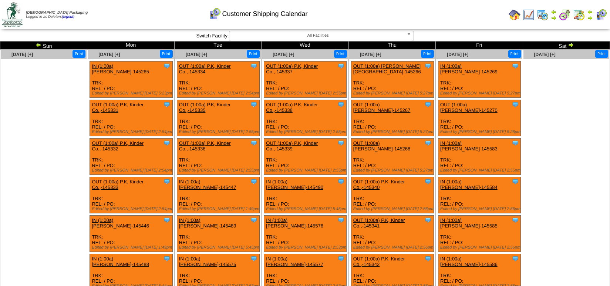  Describe the element at coordinates (305, 46) in the screenshot. I see `td: Wed` at that location.